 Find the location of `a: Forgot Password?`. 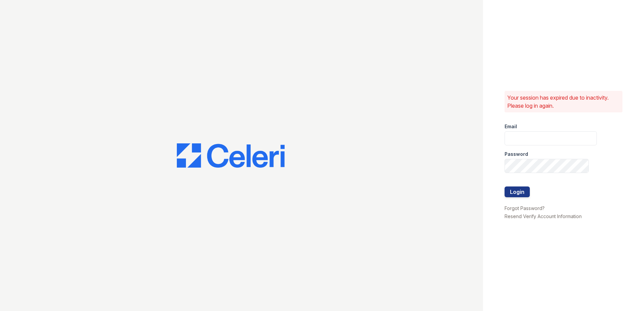

a: Forgot Password? is located at coordinates (524, 208).